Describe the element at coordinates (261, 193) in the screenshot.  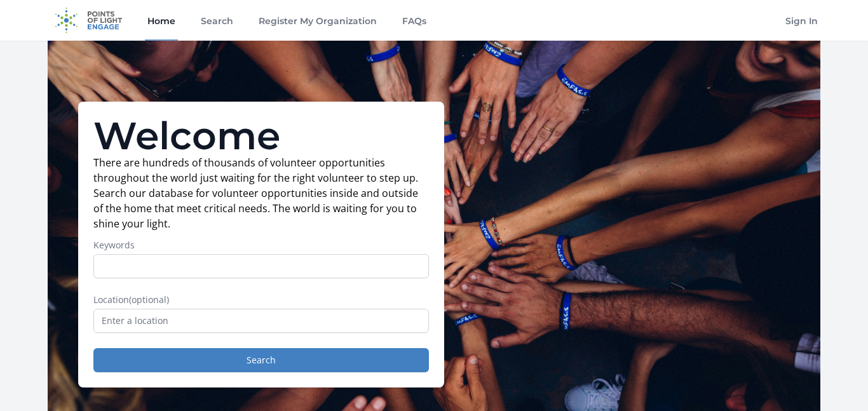
I see `p: There are hundreds of thousands of volunteer opportunities throughout the world just waiting for ...` at that location.